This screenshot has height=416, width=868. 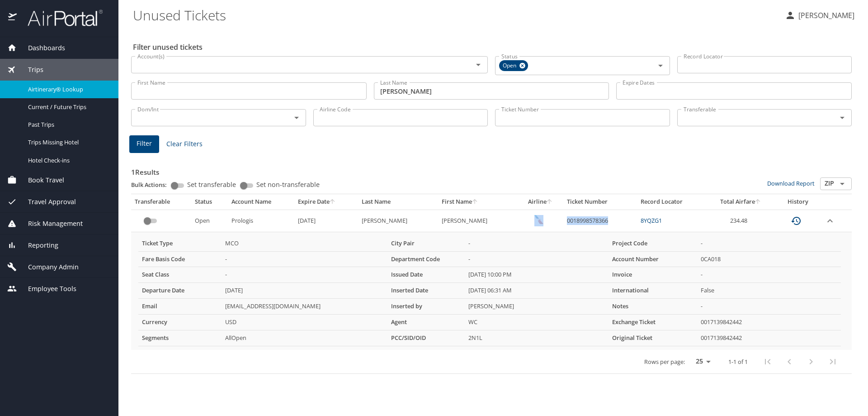 I want to click on span: Company Admin, so click(x=48, y=267).